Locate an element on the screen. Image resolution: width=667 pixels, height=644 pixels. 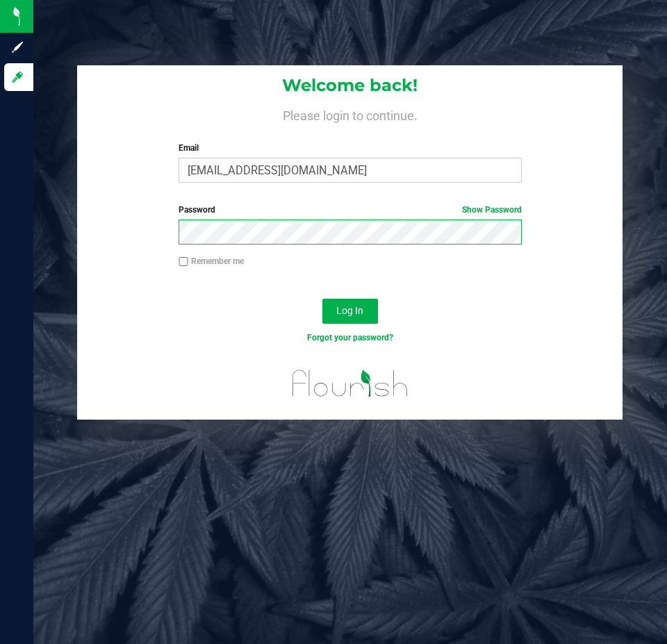
h4: Please login to continue. is located at coordinates (349, 114).